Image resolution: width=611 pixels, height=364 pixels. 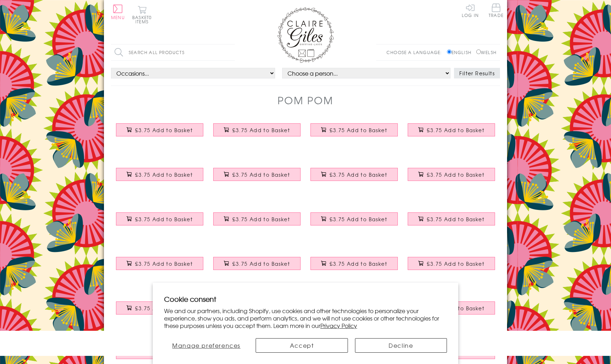 What do you see at coordinates (451, 177) in the screenshot?
I see `a: First Holy Communion Card, Pink Flowers, Embellished with pompoms £3.75 Add to Basket` at bounding box center [451, 177].